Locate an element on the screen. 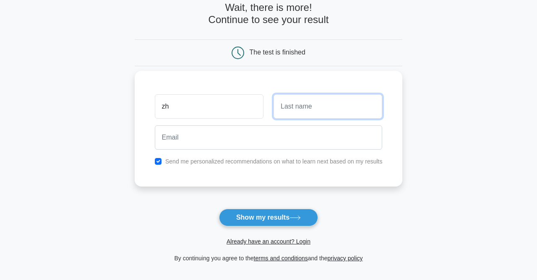  button: Show my results is located at coordinates (268, 218).